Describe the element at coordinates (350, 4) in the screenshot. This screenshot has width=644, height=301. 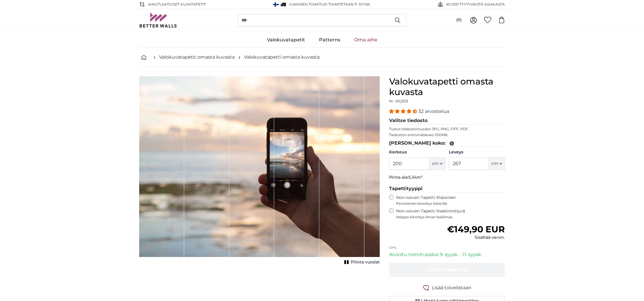
I see `span: Toimitetaan 11. syysk.` at that location.